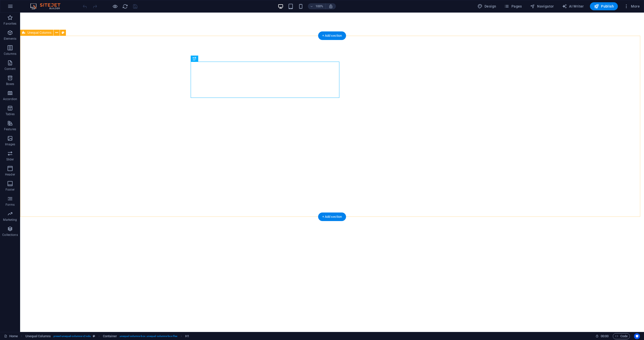 Image resolution: width=644 pixels, height=340 pixels. What do you see at coordinates (125, 6) in the screenshot?
I see `button: reload` at bounding box center [125, 6].